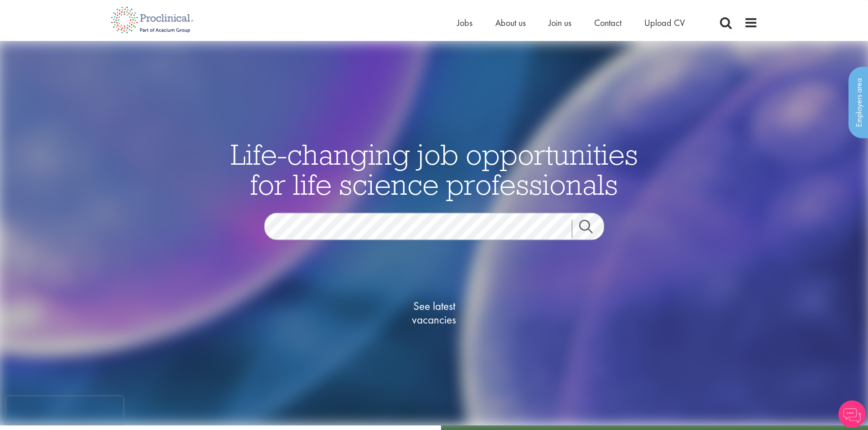 This screenshot has height=430, width=868. I want to click on a: Contact, so click(608, 23).